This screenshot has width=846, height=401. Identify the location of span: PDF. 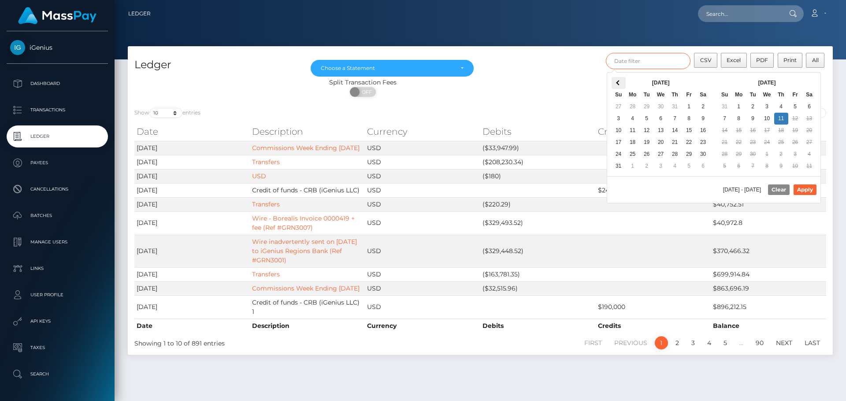
(762, 60).